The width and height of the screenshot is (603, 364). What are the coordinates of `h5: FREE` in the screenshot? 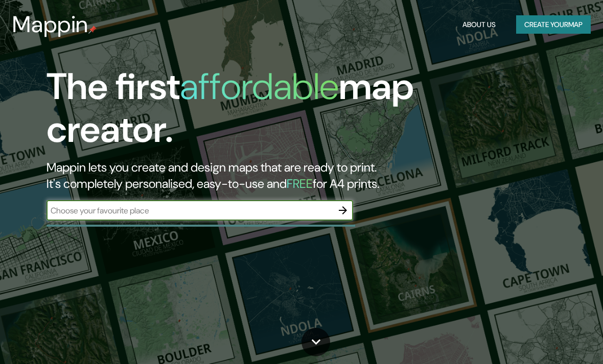 It's located at (299, 183).